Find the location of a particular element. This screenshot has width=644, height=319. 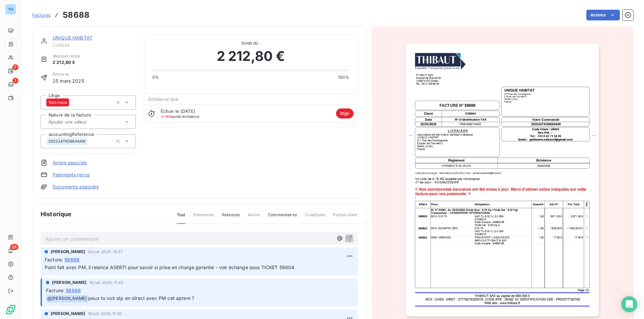

span: 1 is located at coordinates (16, 81).